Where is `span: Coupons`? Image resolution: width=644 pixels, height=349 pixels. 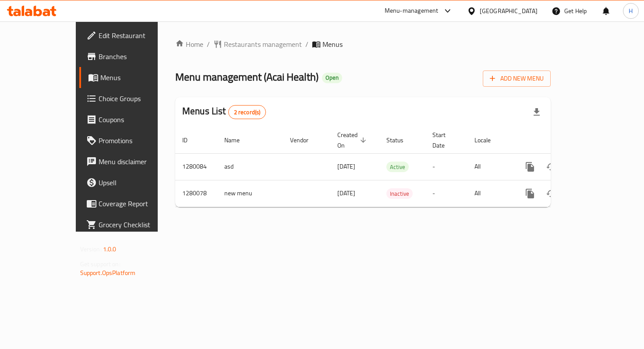
span: Coupons is located at coordinates (137, 120).